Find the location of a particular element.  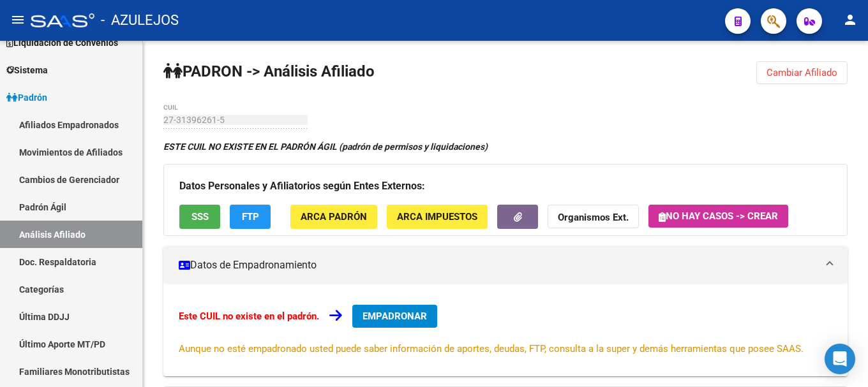

mat-expansion-panel-header: Datos de Empadronamiento is located at coordinates (506, 266).